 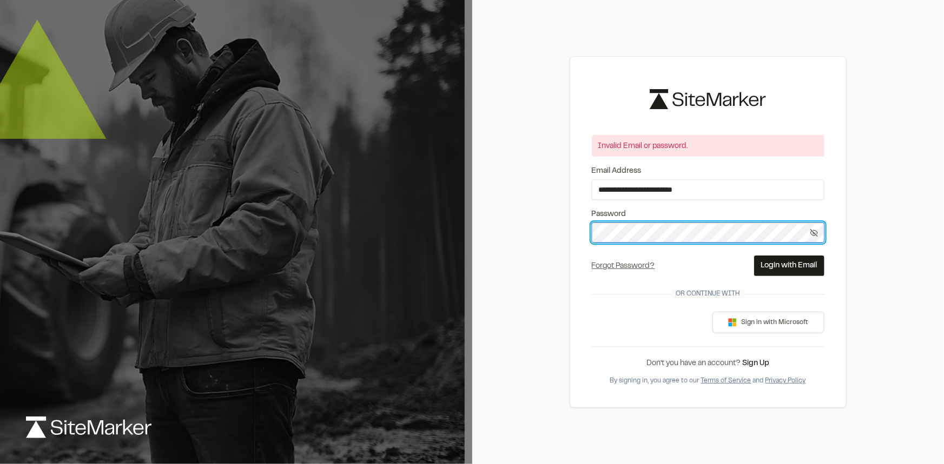 What do you see at coordinates (768, 323) in the screenshot?
I see `button: Sign in with Microsoft` at bounding box center [768, 323].